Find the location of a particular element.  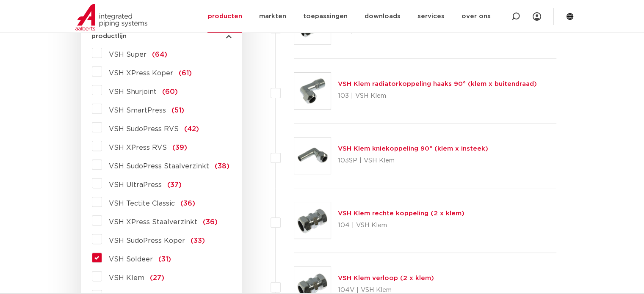

span: VSH Klem is located at coordinates (127, 278).